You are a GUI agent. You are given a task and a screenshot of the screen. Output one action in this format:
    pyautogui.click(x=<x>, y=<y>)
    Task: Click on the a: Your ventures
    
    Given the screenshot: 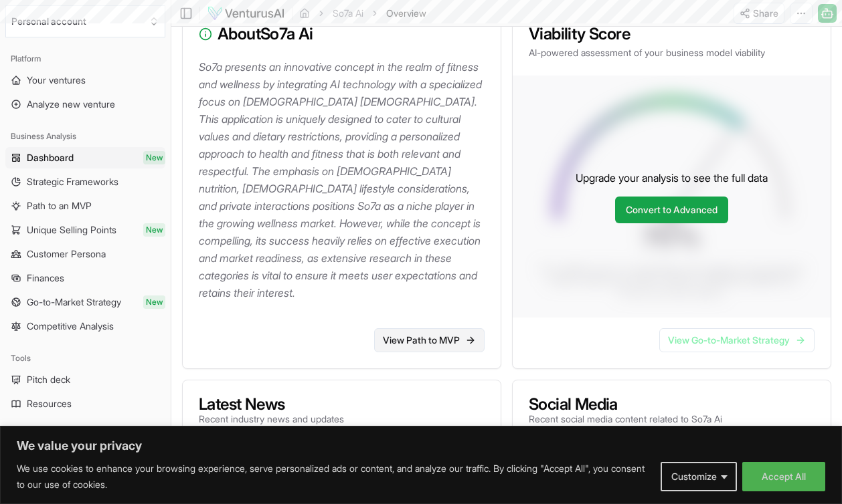 What is the action you would take?
    pyautogui.click(x=85, y=80)
    